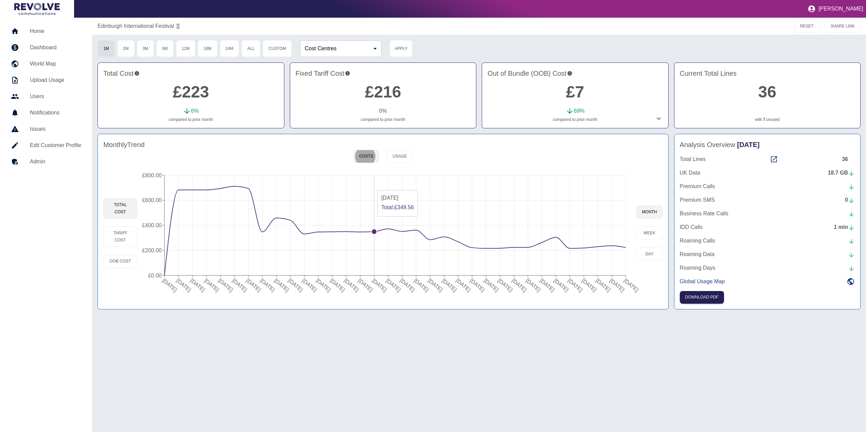  I want to click on svg: This is your recurring contracted cost, so click(348, 73).